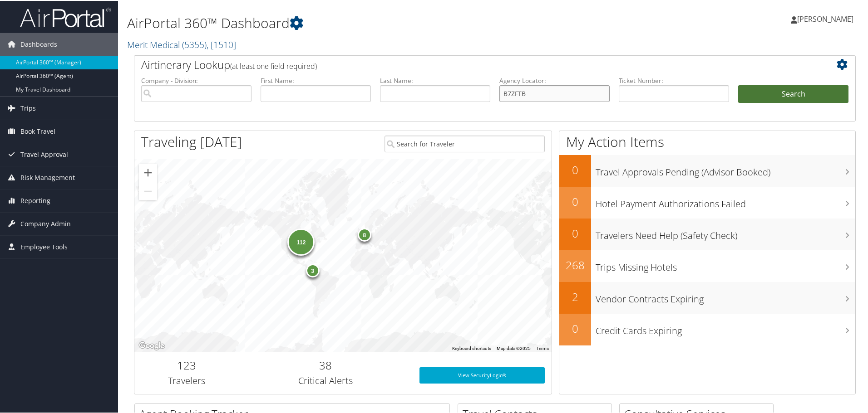 The width and height of the screenshot is (868, 413). Describe the element at coordinates (725, 296) in the screenshot. I see `h3: Vendor Contracts Expiring` at that location.